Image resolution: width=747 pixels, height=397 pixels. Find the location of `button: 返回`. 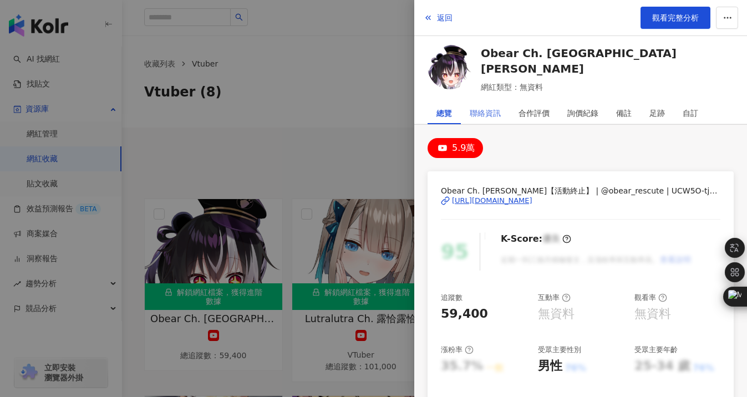

button: 返回 is located at coordinates (438, 18).